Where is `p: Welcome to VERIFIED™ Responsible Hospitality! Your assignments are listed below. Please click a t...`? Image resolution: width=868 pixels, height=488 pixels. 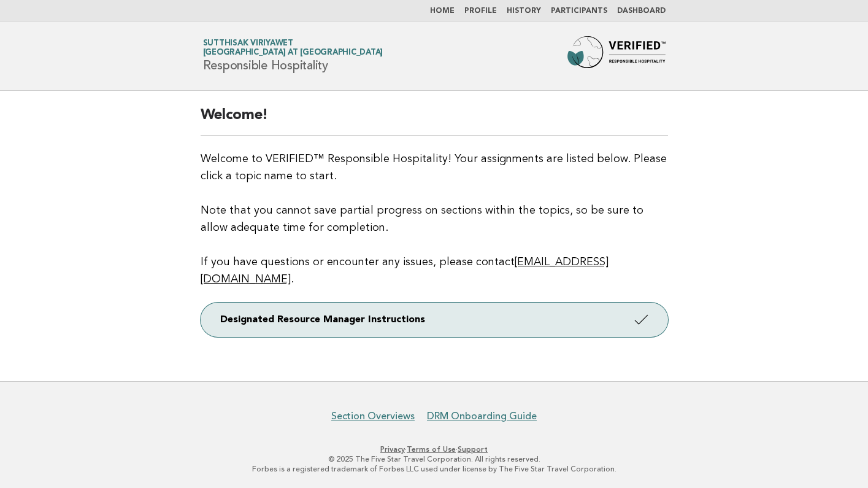 p: Welcome to VERIFIED™ Responsible Hospitality! Your assignments are listed below. Please click a t... is located at coordinates (434, 219).